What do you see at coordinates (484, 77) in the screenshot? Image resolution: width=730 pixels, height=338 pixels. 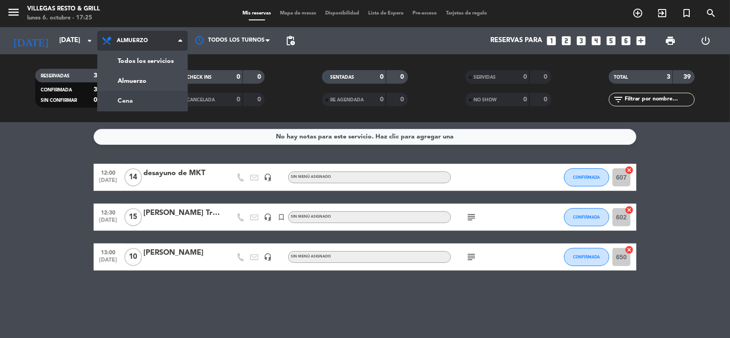 I see `span: SERVIDAS` at bounding box center [484, 77].